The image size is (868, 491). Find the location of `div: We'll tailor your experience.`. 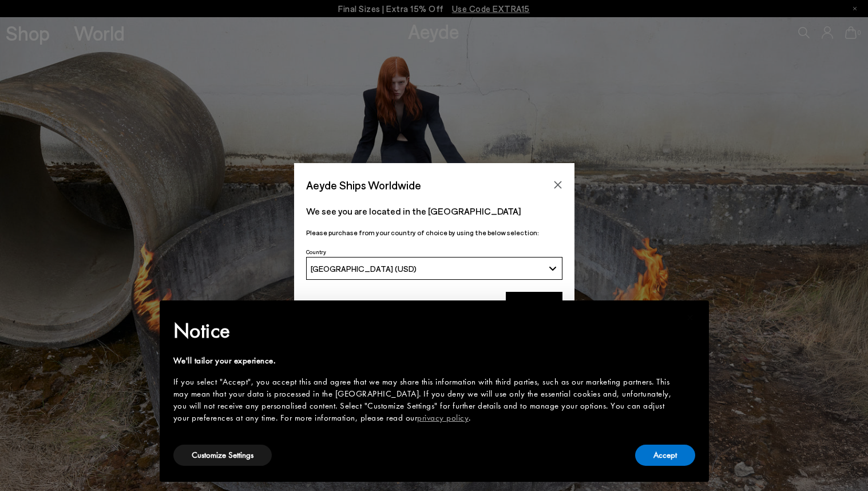

div: We'll tailor your experience. is located at coordinates (425, 361).